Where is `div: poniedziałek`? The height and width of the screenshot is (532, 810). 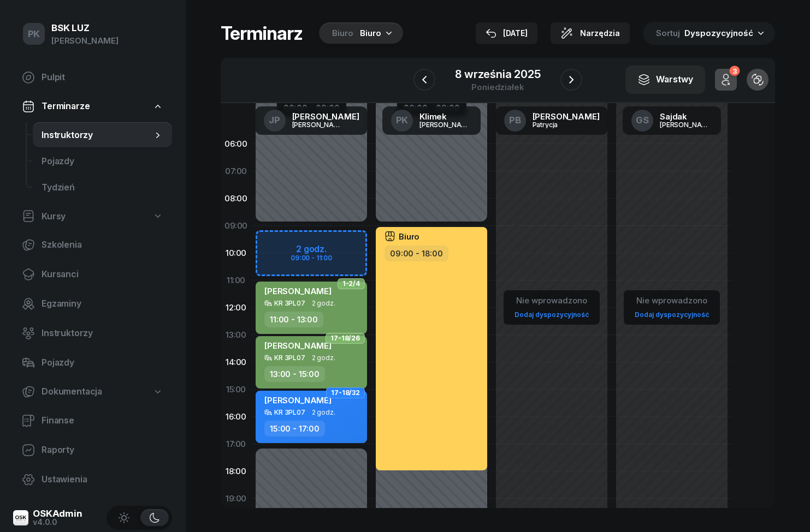
div: poniedziałek is located at coordinates (498, 87).